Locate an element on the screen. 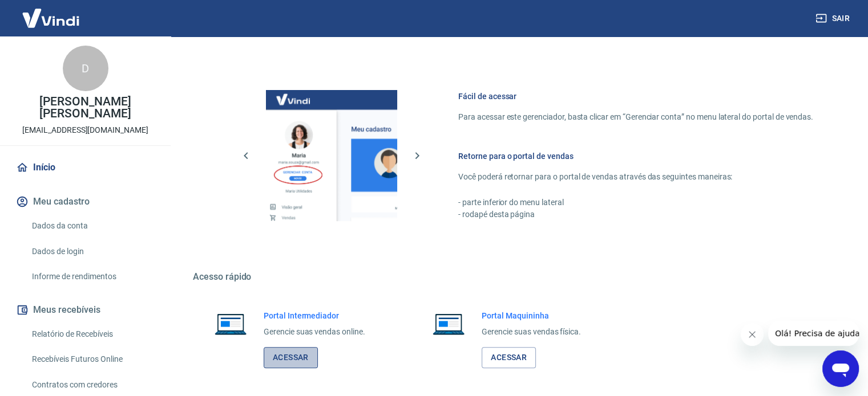  p: Você poderá retornar para o portal de vendas através das seguintes maneiras: is located at coordinates (636, 177).